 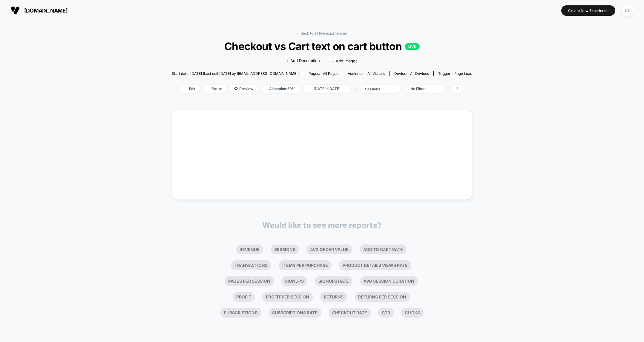 I want to click on li: Revenue, so click(x=250, y=250).